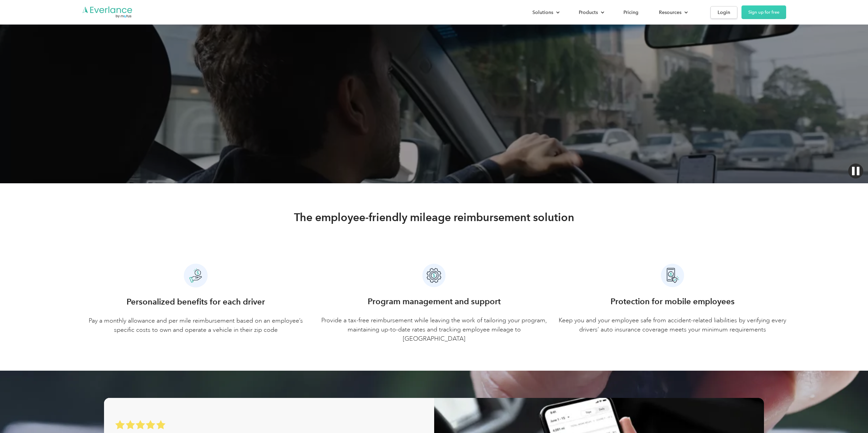 The width and height of the screenshot is (868, 433). I want to click on div: Solutions, so click(543, 12).